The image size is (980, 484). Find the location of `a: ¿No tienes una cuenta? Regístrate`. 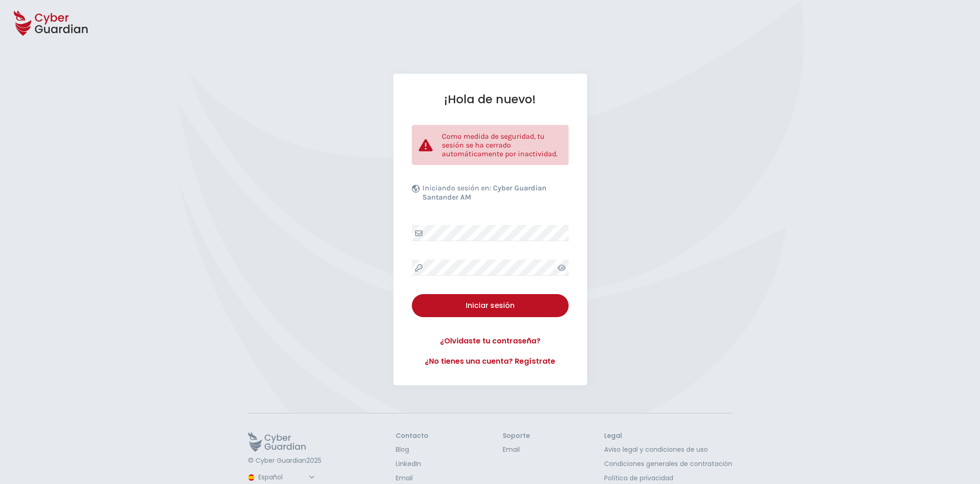

a: ¿No tienes una cuenta? Regístrate is located at coordinates (490, 361).